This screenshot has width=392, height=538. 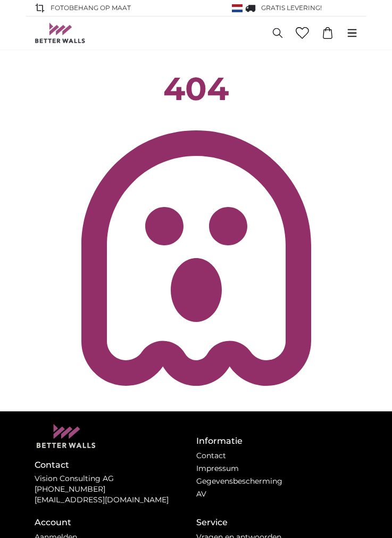 What do you see at coordinates (218, 468) in the screenshot?
I see `a: Impressum` at bounding box center [218, 468].